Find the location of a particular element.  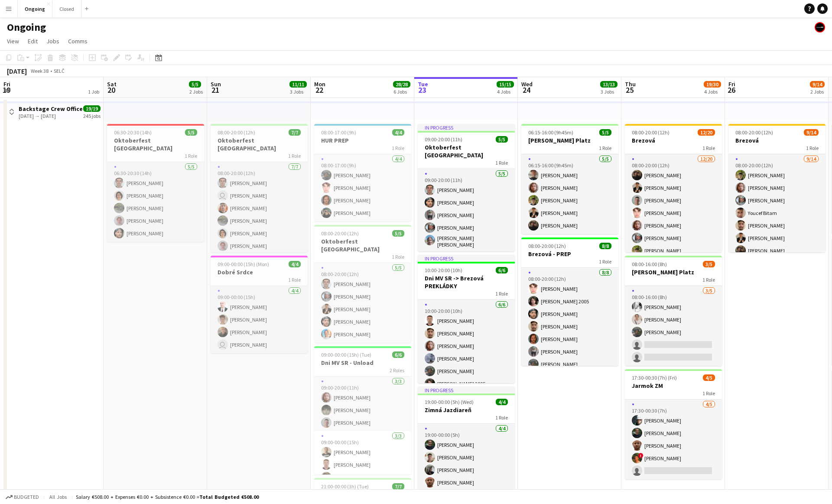

div: In progress is located at coordinates (467, 127).